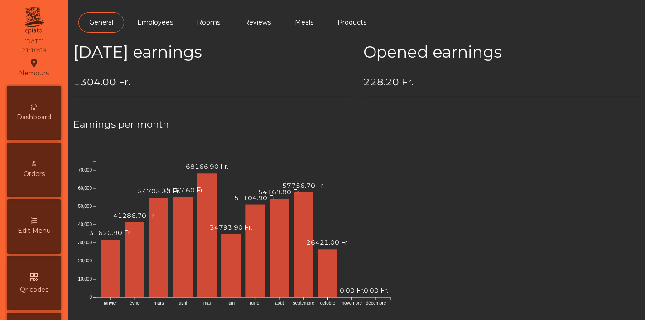  What do you see at coordinates (85, 188) in the screenshot?
I see `text: 60,000` at bounding box center [85, 188].